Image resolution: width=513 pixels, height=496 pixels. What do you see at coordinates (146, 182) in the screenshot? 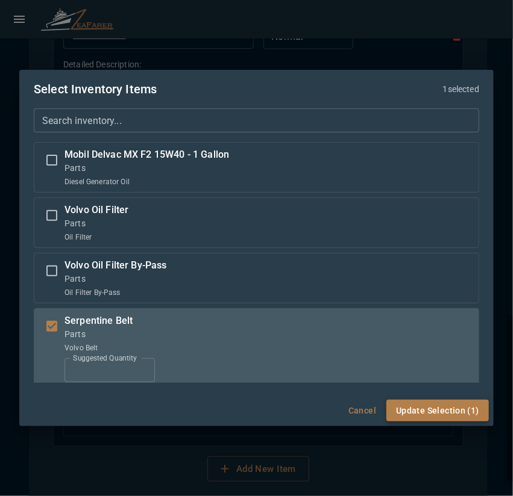
I see `div: Diesel Generator Oil` at bounding box center [146, 182].